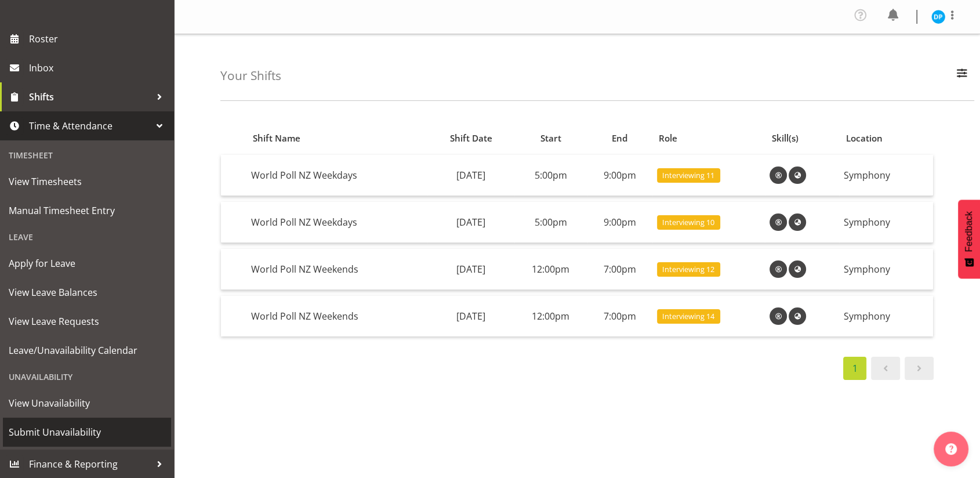 The image size is (980, 478). Describe the element at coordinates (87, 236) in the screenshot. I see `div: Leave` at that location.